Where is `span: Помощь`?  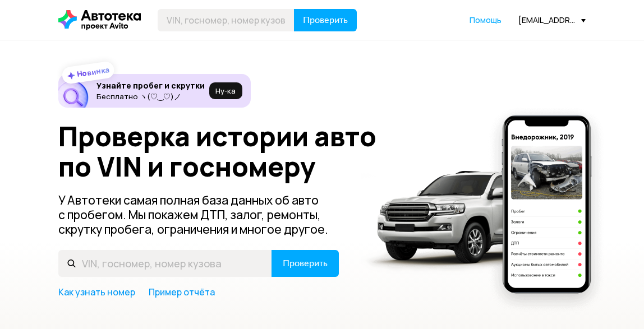
span: Помощь is located at coordinates (485, 20).